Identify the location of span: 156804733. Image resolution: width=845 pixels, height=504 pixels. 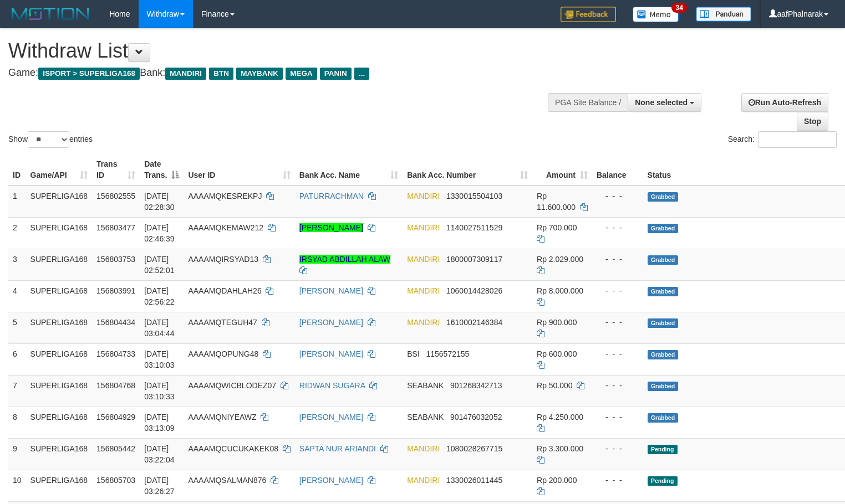
(116, 354).